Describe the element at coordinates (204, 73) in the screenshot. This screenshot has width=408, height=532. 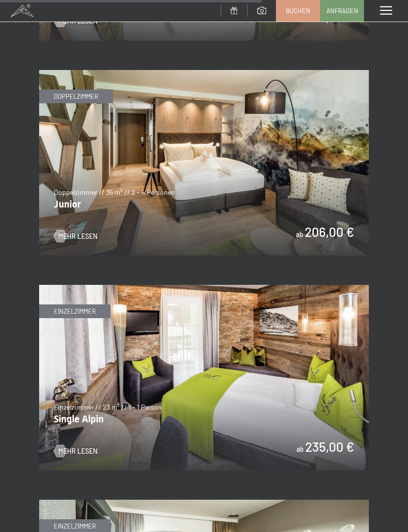
I see `a: Junior` at that location.